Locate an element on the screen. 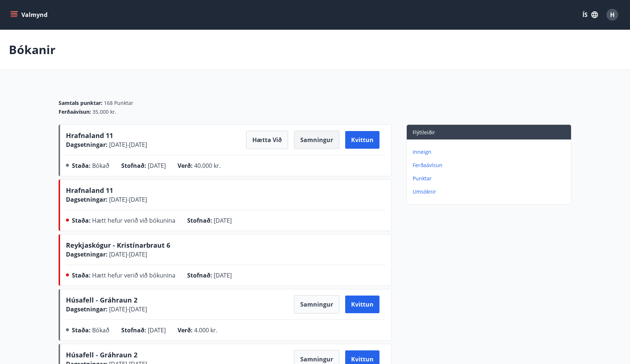 The width and height of the screenshot is (630, 364). button: menu is located at coordinates (29, 15).